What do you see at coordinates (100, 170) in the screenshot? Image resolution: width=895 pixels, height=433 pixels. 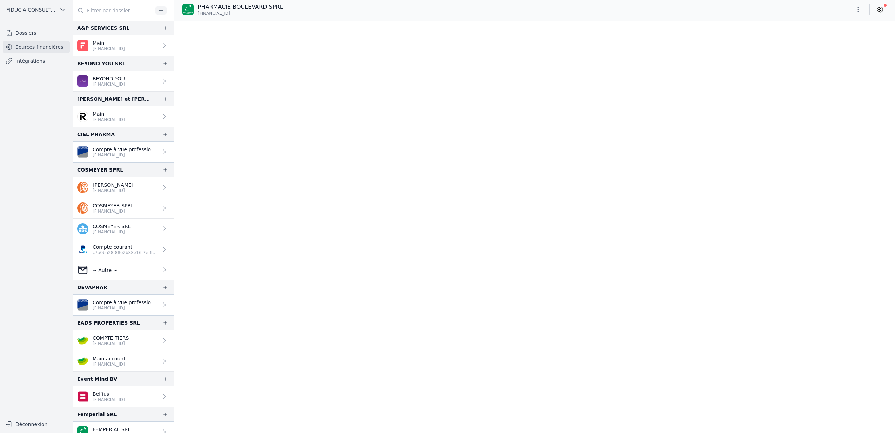 I see `div: COSMEYER SPRL` at bounding box center [100, 170].